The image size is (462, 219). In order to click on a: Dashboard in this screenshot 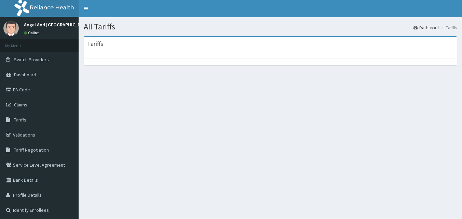, I will do `click(426, 27)`.